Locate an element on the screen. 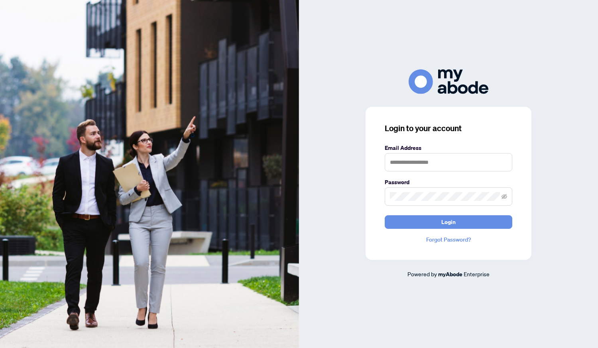 The image size is (598, 348). span: eye-invisible is located at coordinates (504, 197).